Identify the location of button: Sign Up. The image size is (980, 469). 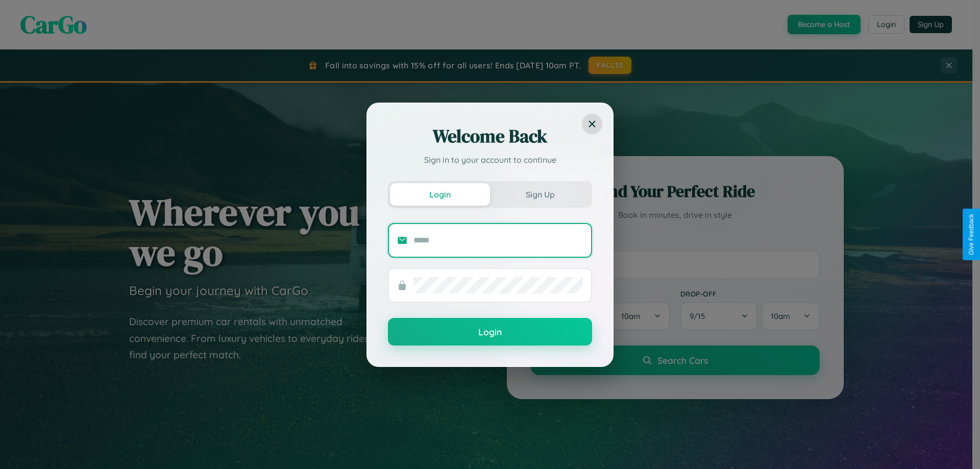
(540, 194).